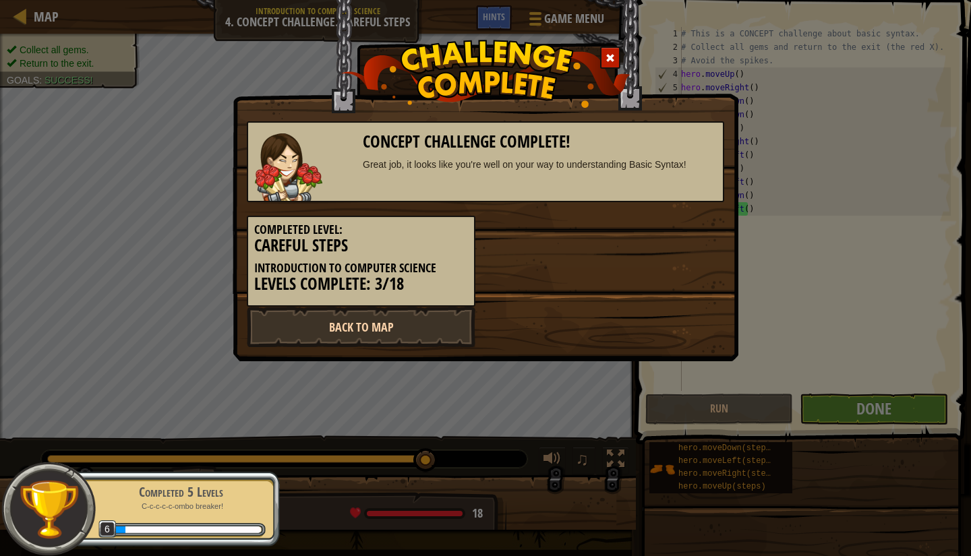 This screenshot has height=556, width=971. What do you see at coordinates (361, 245) in the screenshot?
I see `h3: Careful Steps` at bounding box center [361, 245].